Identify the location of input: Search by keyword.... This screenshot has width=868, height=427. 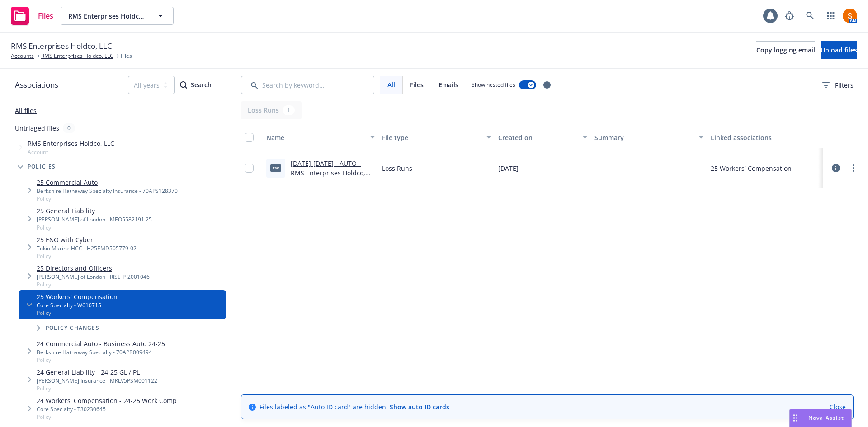
(307, 85).